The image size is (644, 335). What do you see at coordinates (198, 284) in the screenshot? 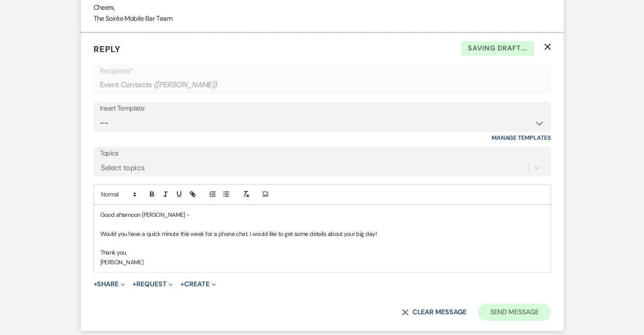
I see `button: Create` at bounding box center [198, 284].